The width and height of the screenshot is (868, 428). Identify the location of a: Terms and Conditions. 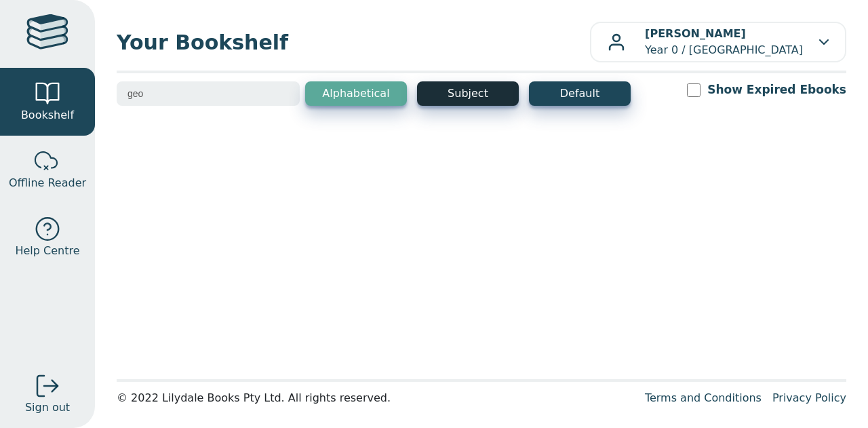
(703, 398).